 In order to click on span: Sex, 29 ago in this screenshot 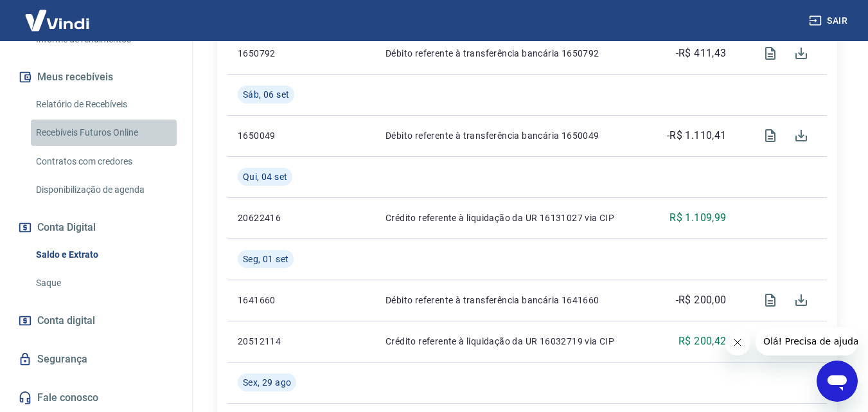, I will do `click(267, 383)`.